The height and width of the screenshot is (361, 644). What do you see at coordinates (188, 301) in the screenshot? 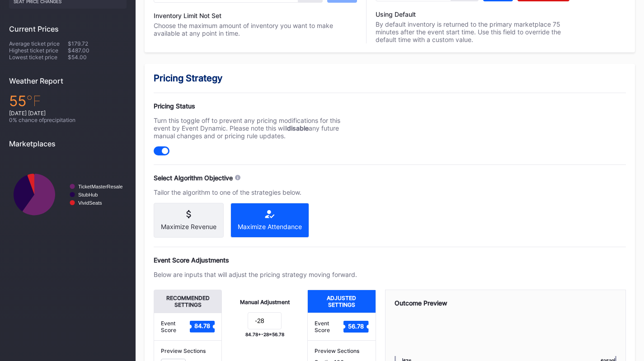
I see `div: Recommended Settings` at bounding box center [188, 301].